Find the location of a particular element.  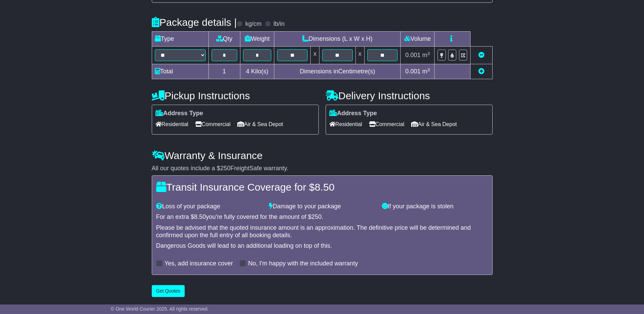

h4: Package details | is located at coordinates (195, 22).